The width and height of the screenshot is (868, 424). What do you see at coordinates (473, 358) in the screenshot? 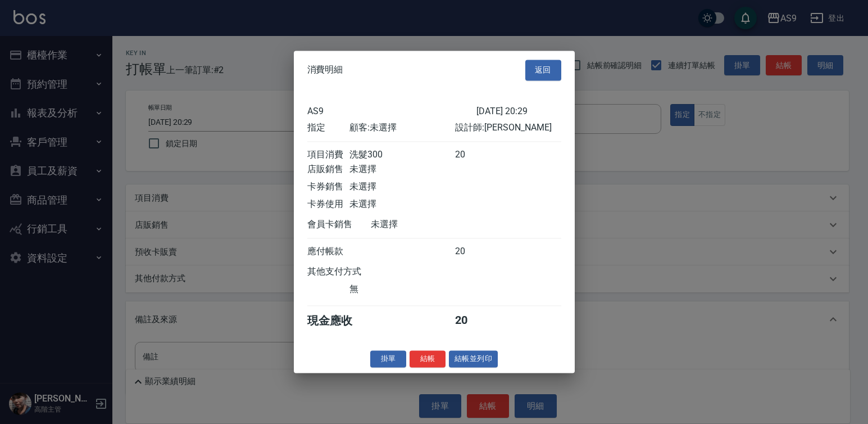
I see `button: 結帳並列印` at bounding box center [473, 358].